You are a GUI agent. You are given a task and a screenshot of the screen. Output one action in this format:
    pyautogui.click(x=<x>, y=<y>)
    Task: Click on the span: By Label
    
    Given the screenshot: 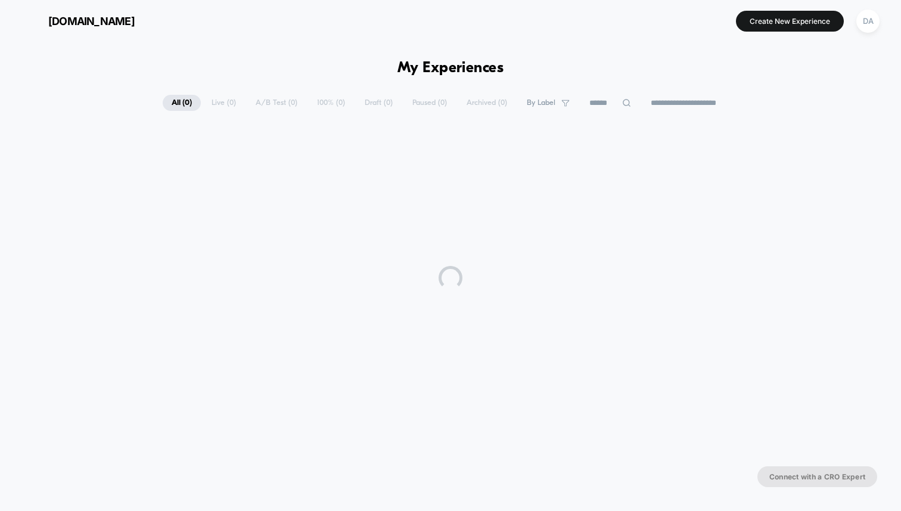 What is the action you would take?
    pyautogui.click(x=541, y=103)
    